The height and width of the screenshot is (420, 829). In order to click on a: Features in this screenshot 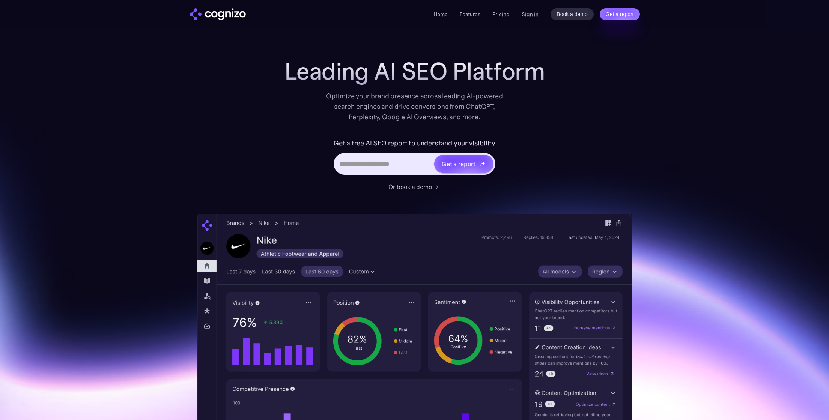, I will do `click(470, 14)`.